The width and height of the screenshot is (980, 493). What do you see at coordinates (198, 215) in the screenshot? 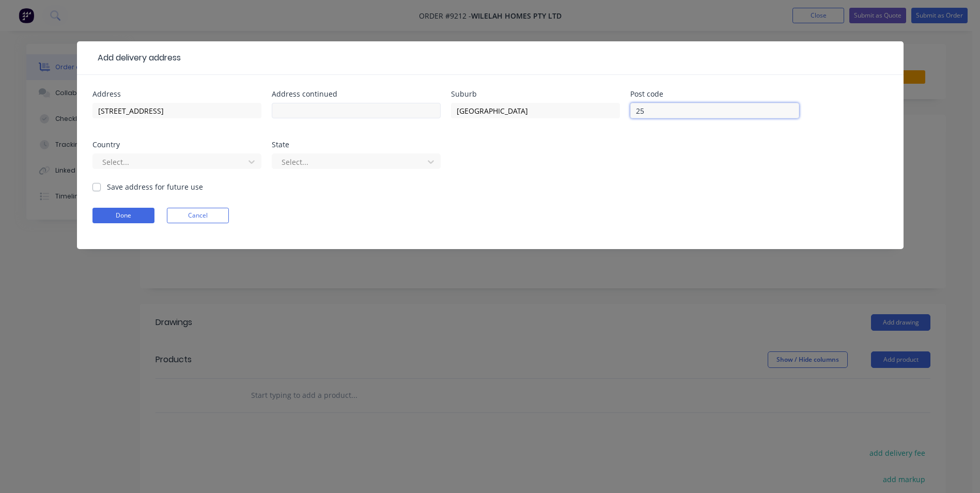
I see `button: Cancel` at bounding box center [198, 215].